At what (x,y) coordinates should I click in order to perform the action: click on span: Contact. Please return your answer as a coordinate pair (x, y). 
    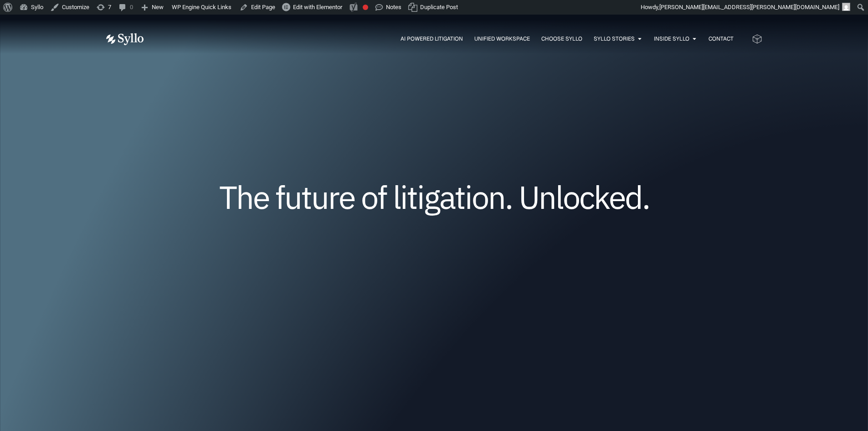
    Looking at the image, I should click on (721, 39).